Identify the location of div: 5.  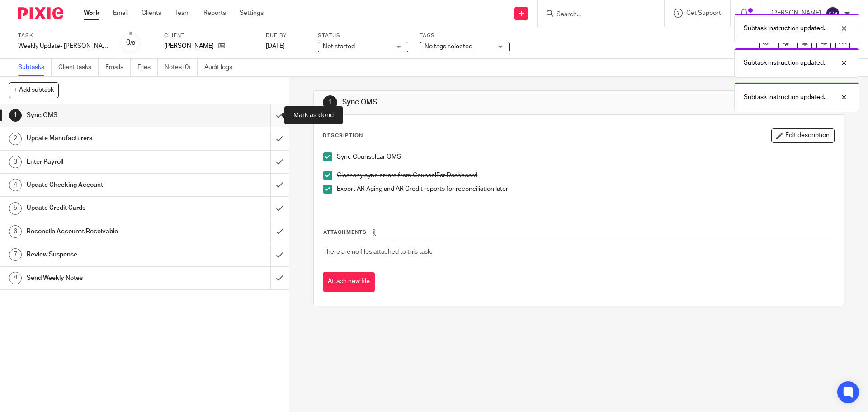
(15, 208).